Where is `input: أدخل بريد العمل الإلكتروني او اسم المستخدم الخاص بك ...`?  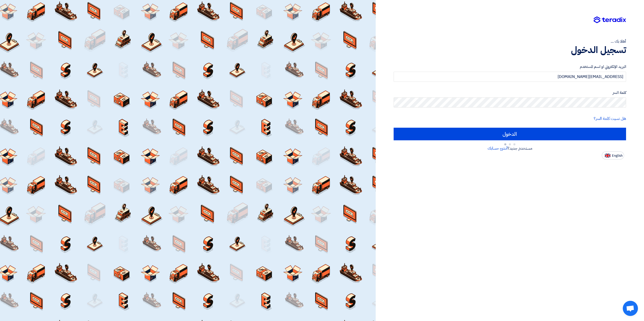 input: أدخل بريد العمل الإلكتروني او اسم المستخدم الخاص بك ... is located at coordinates (510, 77).